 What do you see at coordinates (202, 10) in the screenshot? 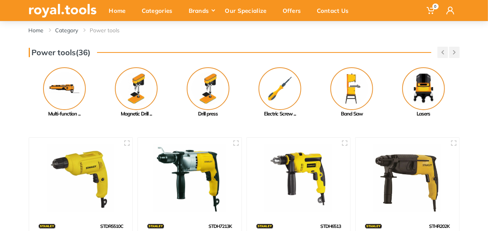
I see `div: Brands` at bounding box center [202, 10].